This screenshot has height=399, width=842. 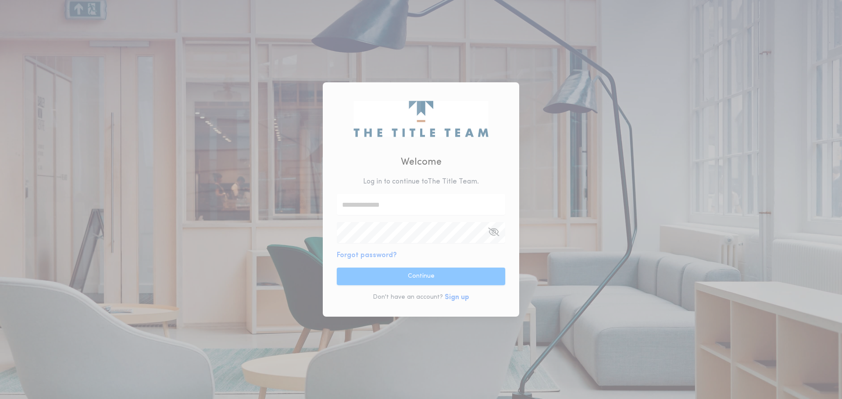 What do you see at coordinates (421, 182) in the screenshot?
I see `p: Log in to continue to The Title Team .` at bounding box center [421, 182].